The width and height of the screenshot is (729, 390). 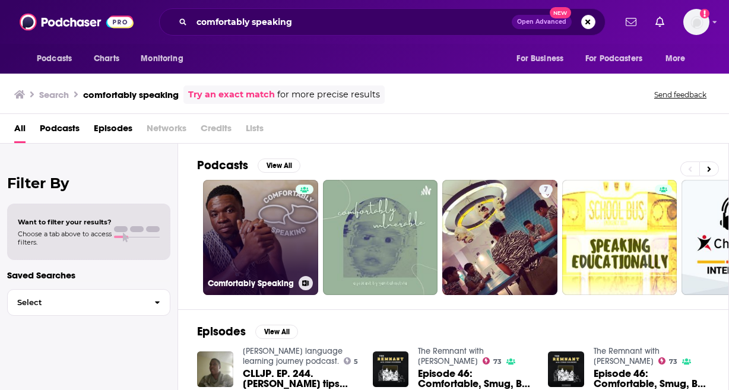 What do you see at coordinates (681, 94) in the screenshot?
I see `button: Send feedback` at bounding box center [681, 94].